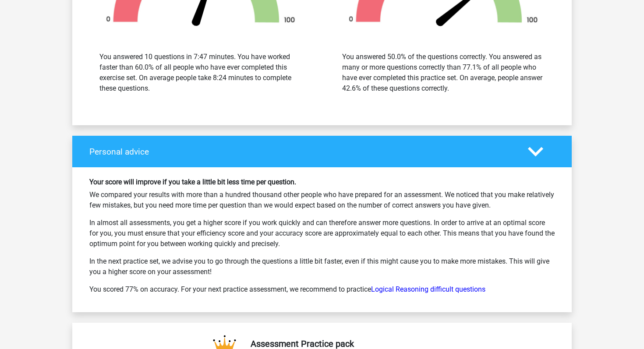 The width and height of the screenshot is (644, 349). Describe the element at coordinates (322, 289) in the screenshot. I see `p: You scored 77% on accuracy. For your next practice assessment, we recommend to practice` at that location.